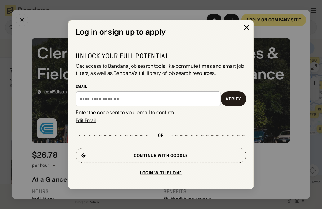 The height and width of the screenshot is (209, 322). Describe the element at coordinates (161, 32) in the screenshot. I see `div: Log in or sign up to apply` at that location.